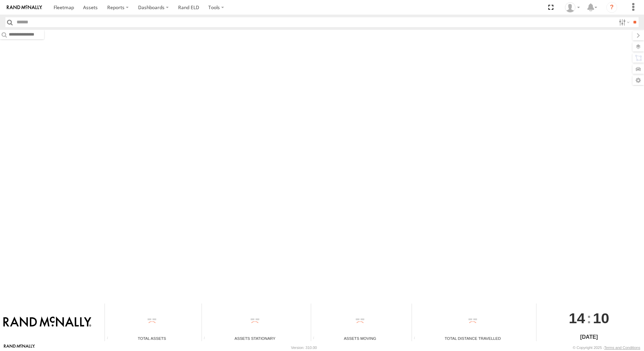 The width and height of the screenshot is (644, 351). Describe the element at coordinates (638, 81) in the screenshot. I see `label: Map Settings` at that location.